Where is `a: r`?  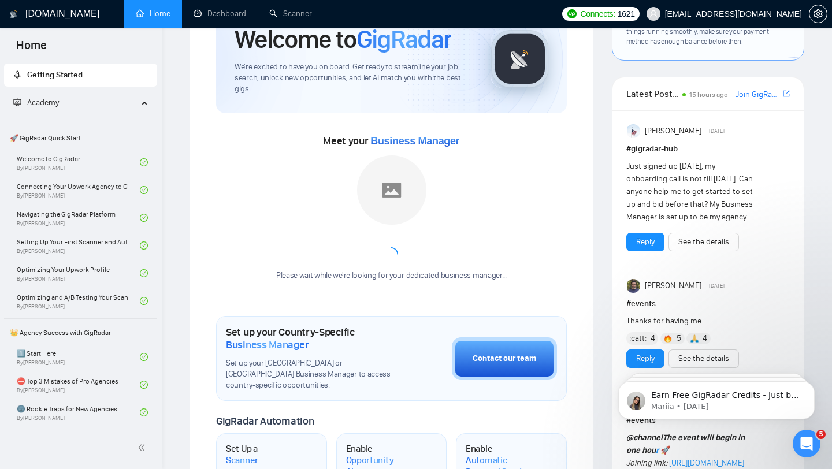 a: r is located at coordinates (657, 450).